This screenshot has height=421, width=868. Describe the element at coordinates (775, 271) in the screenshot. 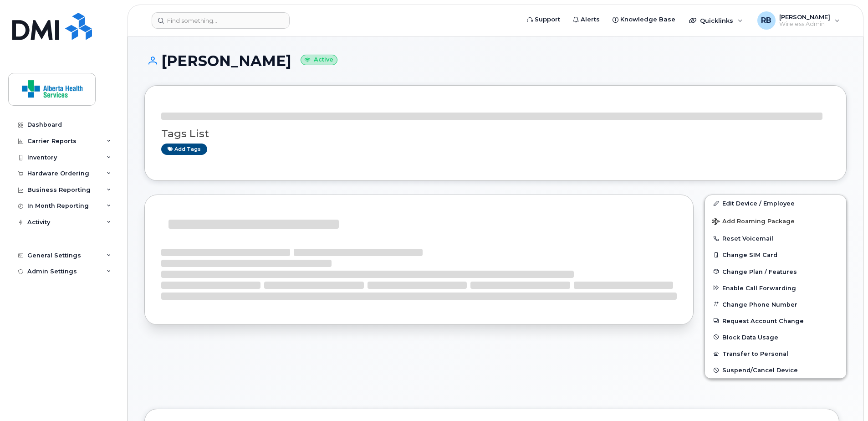

I see `button: Change Plan / Features` at that location.